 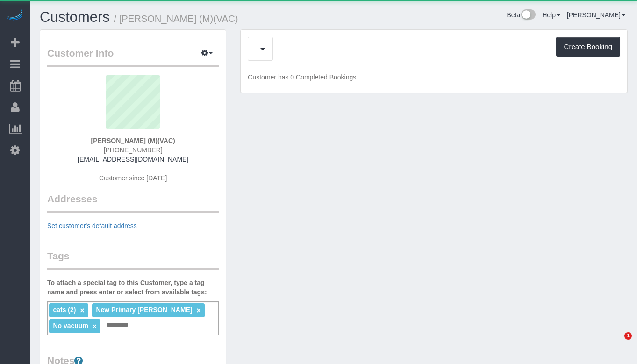 I want to click on a: Help, so click(x=551, y=15).